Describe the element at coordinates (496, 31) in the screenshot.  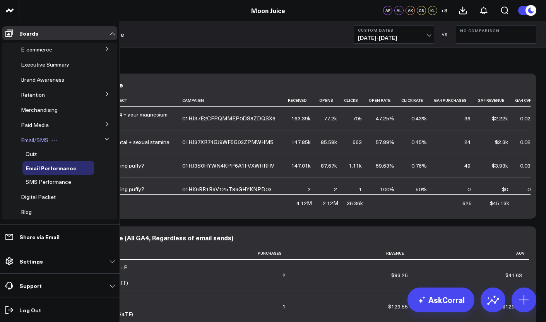
I see `b: No Comparison` at that location.